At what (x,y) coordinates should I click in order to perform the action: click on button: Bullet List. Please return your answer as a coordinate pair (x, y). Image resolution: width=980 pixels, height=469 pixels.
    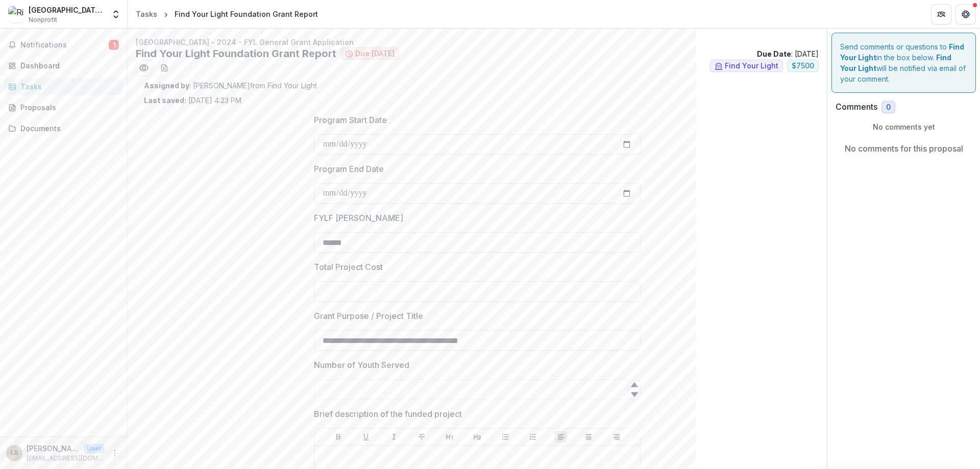
    Looking at the image, I should click on (505, 437).